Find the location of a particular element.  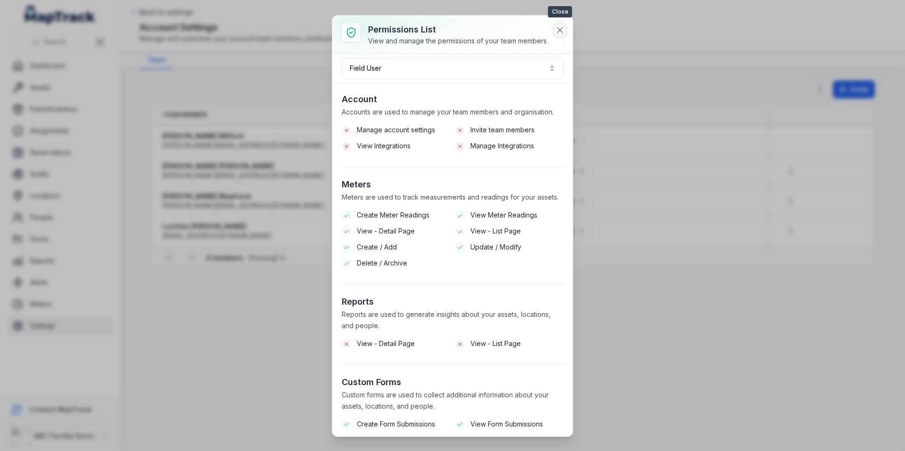

span: Create Meter Readings is located at coordinates (393, 215).